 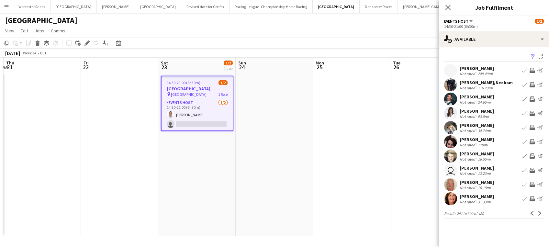 What do you see at coordinates (32, 6) in the screenshot?
I see `button: Worcester Races` at bounding box center [32, 6].